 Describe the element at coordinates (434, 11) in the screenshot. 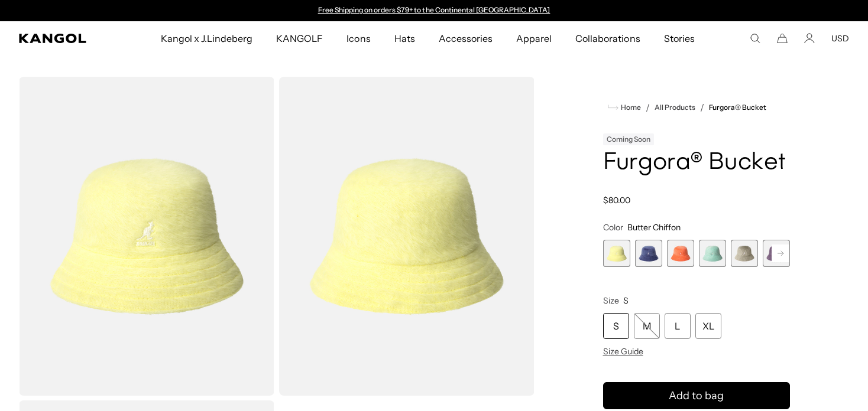

I see `div: Announcement` at that location.